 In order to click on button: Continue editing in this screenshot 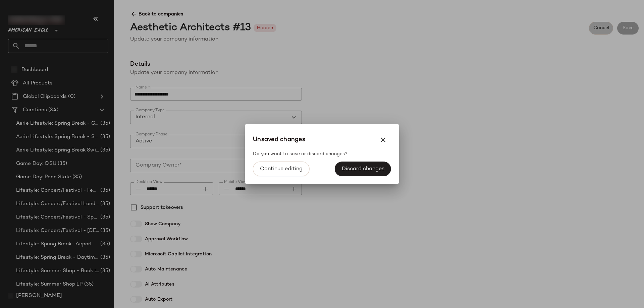, I will do `click(281, 169)`.